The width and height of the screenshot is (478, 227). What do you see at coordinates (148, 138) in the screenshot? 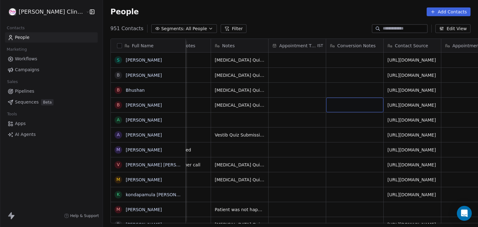
I see `div: grid` at bounding box center [148, 138].